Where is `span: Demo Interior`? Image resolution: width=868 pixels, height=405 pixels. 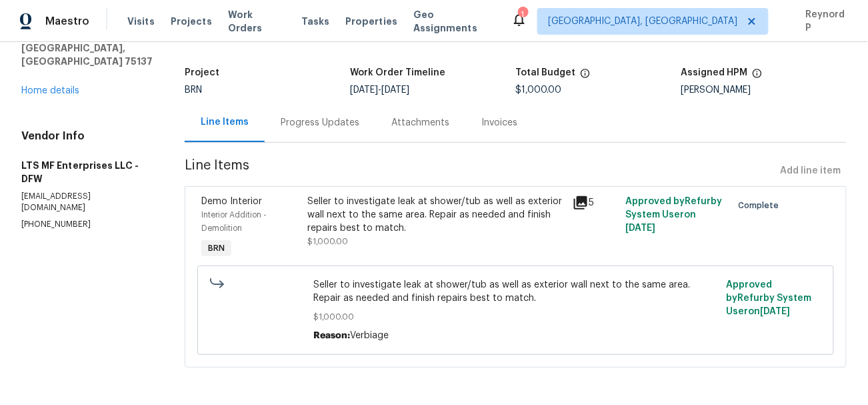 span: Demo Interior is located at coordinates (231, 202).